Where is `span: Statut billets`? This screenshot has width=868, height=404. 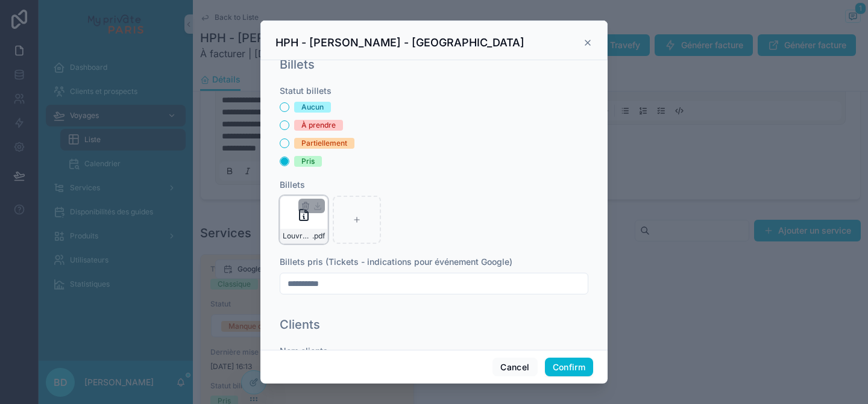 span: Statut billets is located at coordinates (306, 91).